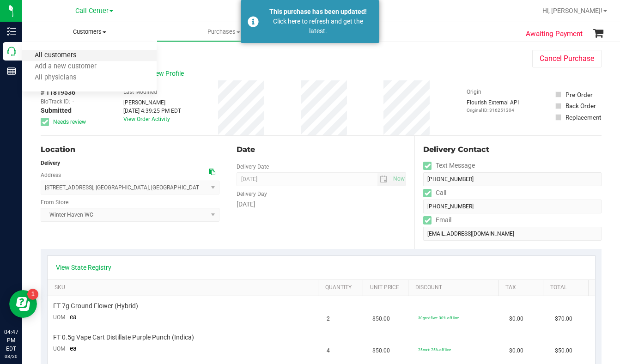  Describe the element at coordinates (51, 175) in the screenshot. I see `label: Address` at that location.